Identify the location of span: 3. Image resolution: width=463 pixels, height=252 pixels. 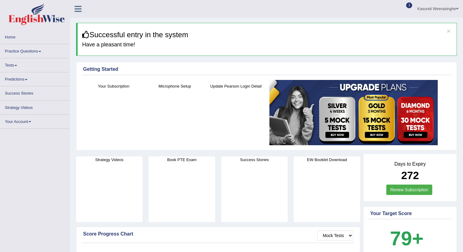
(409, 5).